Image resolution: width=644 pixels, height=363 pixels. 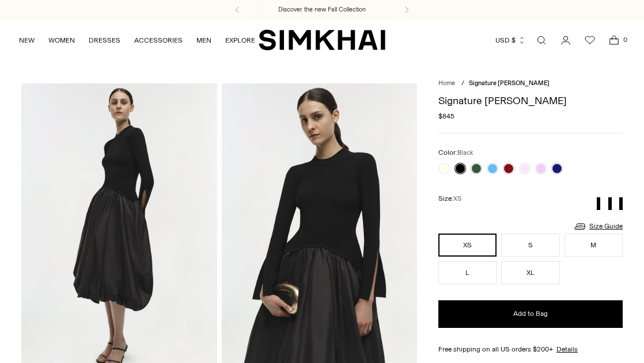 I want to click on button: Add to Bag, so click(x=530, y=314).